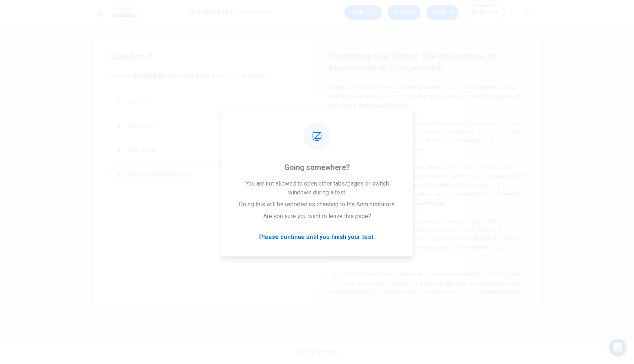 The width and height of the screenshot is (634, 364). Describe the element at coordinates (404, 12) in the screenshot. I see `button: Back` at that location.